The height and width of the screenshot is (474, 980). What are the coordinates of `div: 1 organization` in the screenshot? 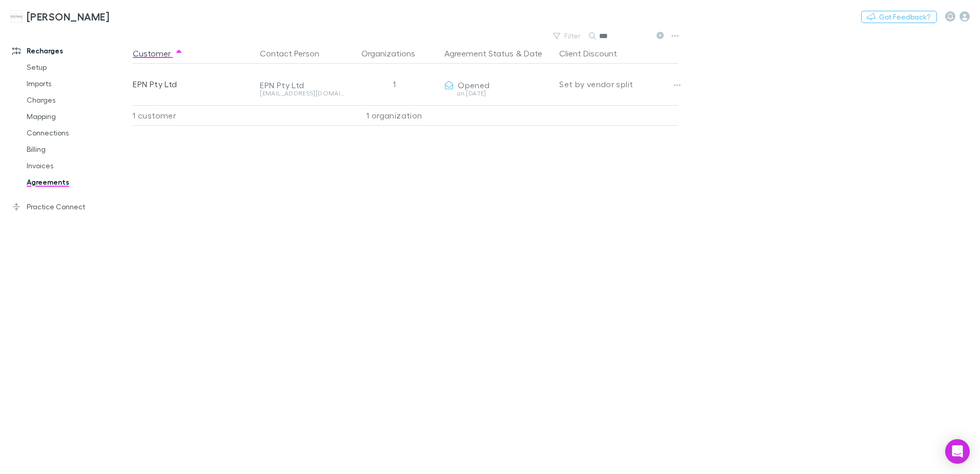 It's located at (394, 115).